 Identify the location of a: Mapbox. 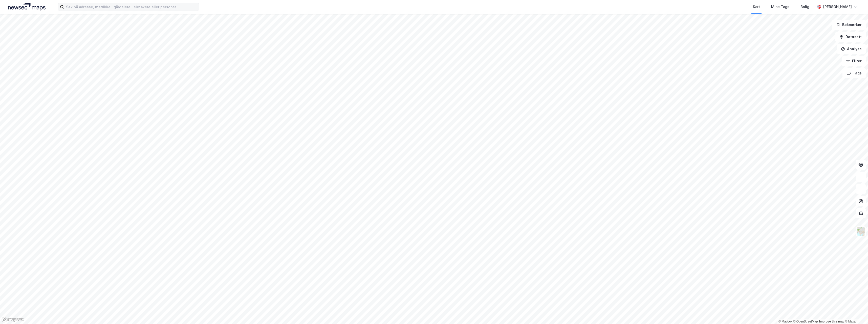
(785, 322).